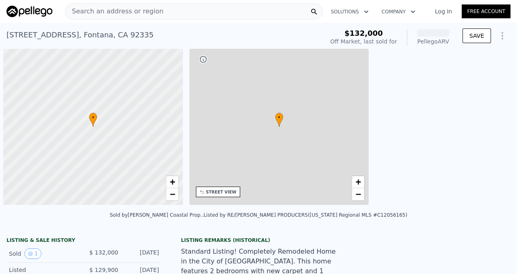 The height and width of the screenshot is (274, 517). I want to click on button: SAVE, so click(476, 36).